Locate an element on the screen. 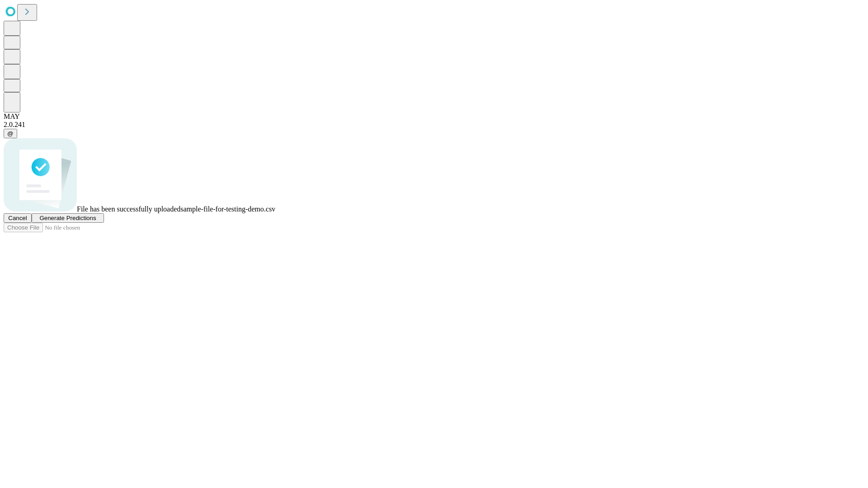  div: MAY is located at coordinates (434, 117).